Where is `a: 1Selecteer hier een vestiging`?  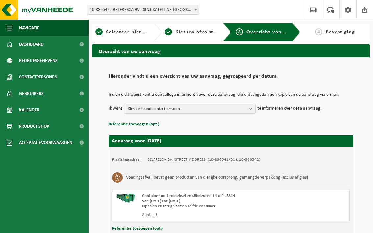 a: 1Selecteer hier een vestiging is located at coordinates (122, 32).